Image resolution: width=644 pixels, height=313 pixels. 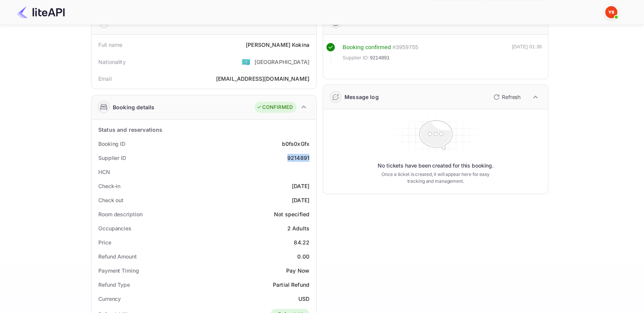 What do you see at coordinates (105, 242) in the screenshot?
I see `div: Price` at bounding box center [105, 242].